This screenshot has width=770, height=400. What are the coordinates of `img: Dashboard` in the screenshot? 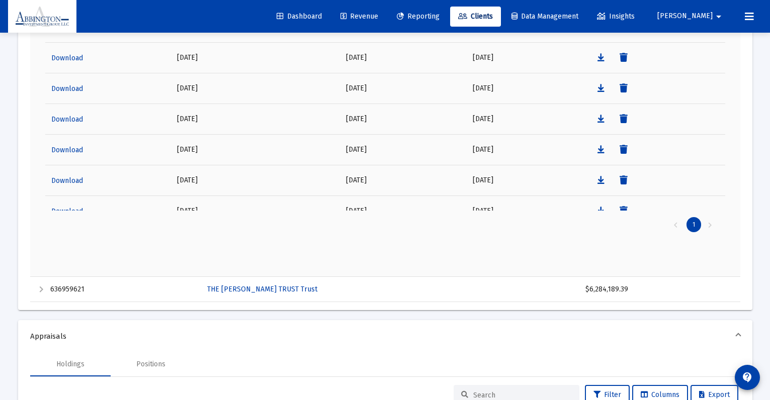 It's located at (42, 17).